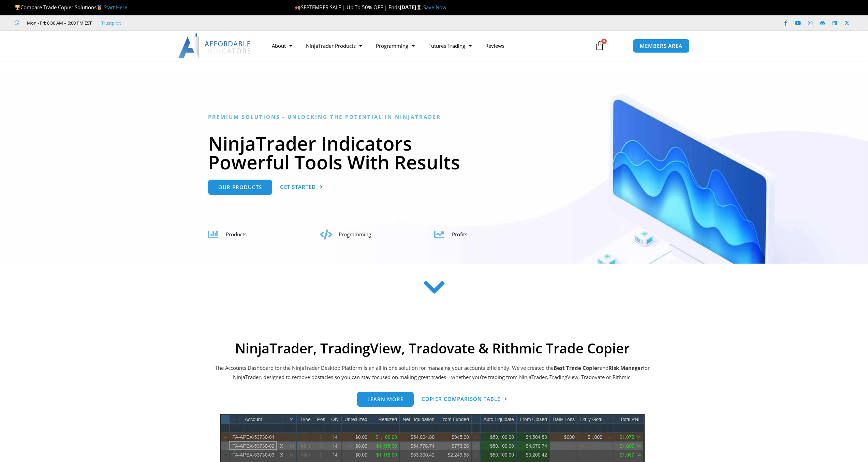 The width and height of the screenshot is (868, 462). What do you see at coordinates (432, 348) in the screenshot?
I see `h2: NinjaTrader, TradingView, Tradovate & Rithmic Trade Copier` at bounding box center [432, 348].